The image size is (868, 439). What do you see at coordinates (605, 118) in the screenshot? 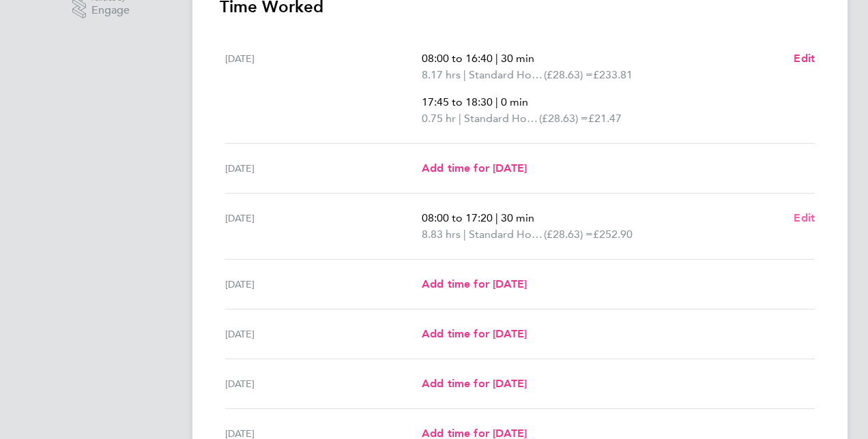
I see `span: £21.47` at bounding box center [605, 118].